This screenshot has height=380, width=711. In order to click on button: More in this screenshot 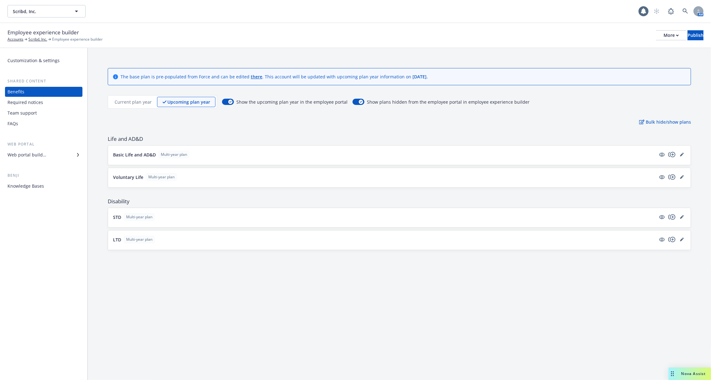, I will do `click(671, 35)`.